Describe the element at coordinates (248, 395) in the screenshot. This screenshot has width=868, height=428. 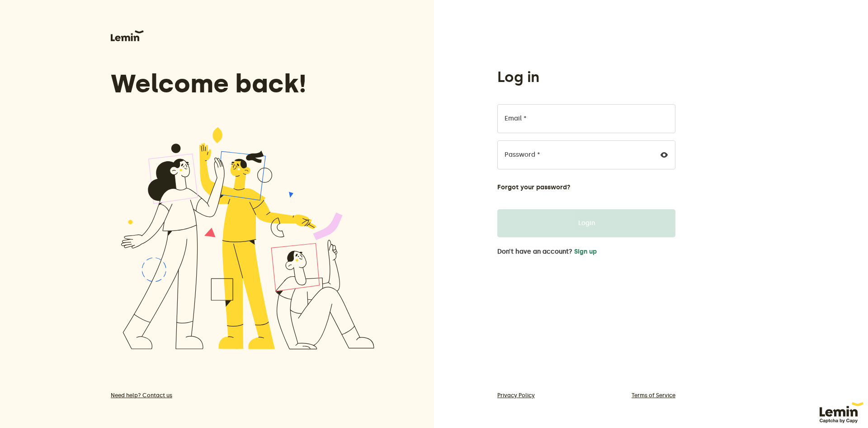
I see `a: Need help? Contact us` at that location.